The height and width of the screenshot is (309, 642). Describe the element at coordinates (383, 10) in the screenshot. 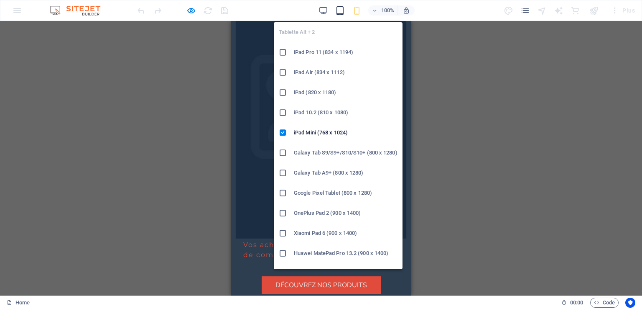

I see `button: 100%` at that location.